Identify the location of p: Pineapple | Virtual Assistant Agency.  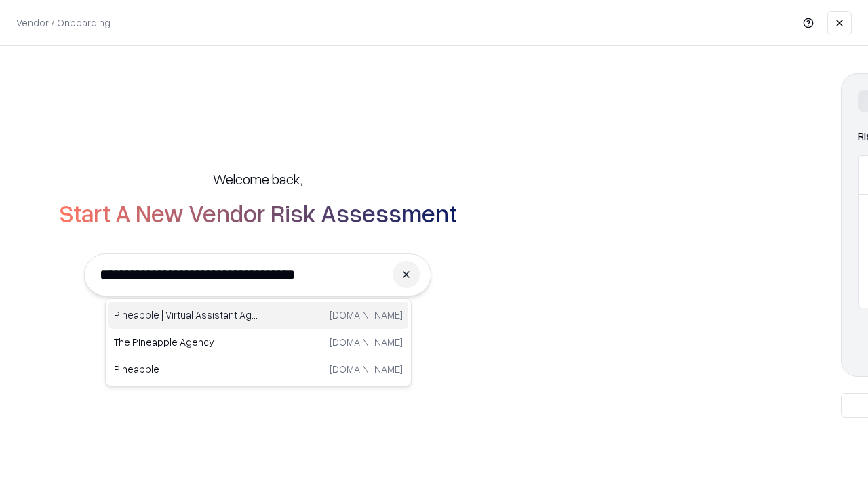
(185, 314).